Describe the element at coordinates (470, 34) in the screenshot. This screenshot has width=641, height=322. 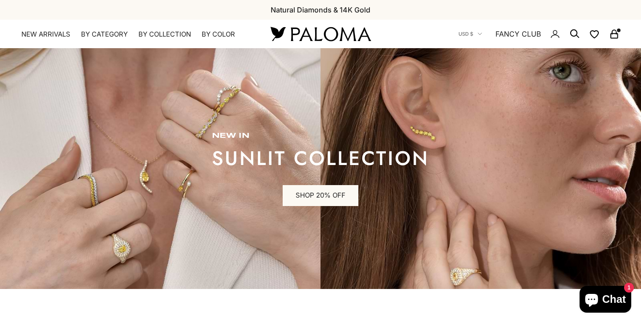
I see `button: USD $` at that location.